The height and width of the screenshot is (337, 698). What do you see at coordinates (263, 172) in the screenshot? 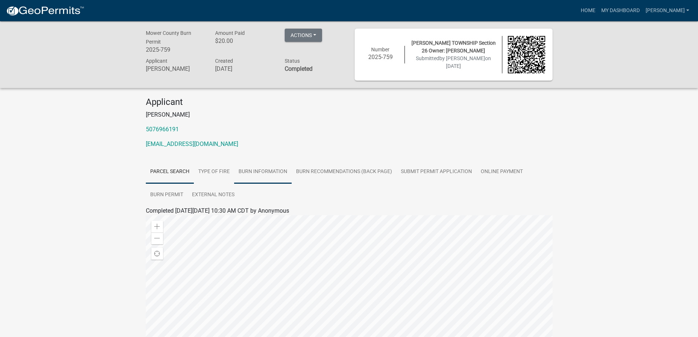
I see `a: Burn Information` at bounding box center [263, 172].